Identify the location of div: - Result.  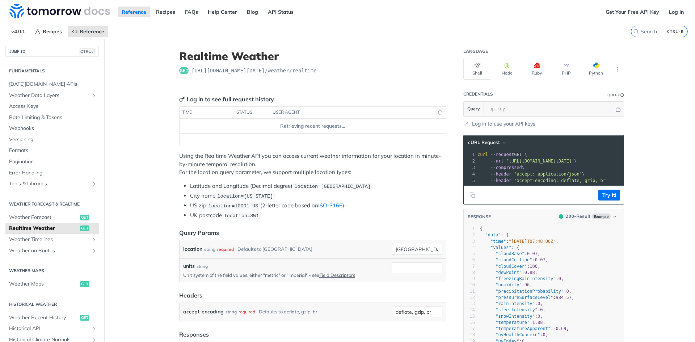
(578, 216).